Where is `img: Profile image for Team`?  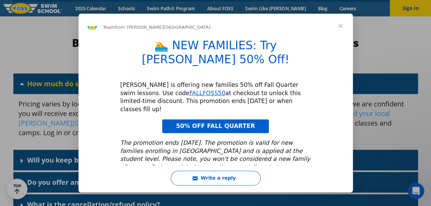
img: Profile image for Team is located at coordinates (92, 27).